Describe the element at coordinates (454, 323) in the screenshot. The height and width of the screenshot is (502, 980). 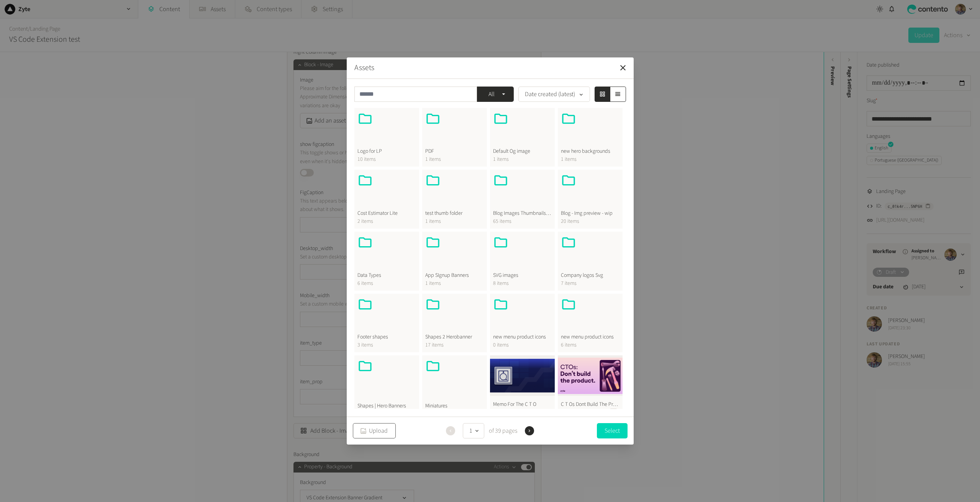
I see `button: Shapes 2 Herobanner17 items` at that location.